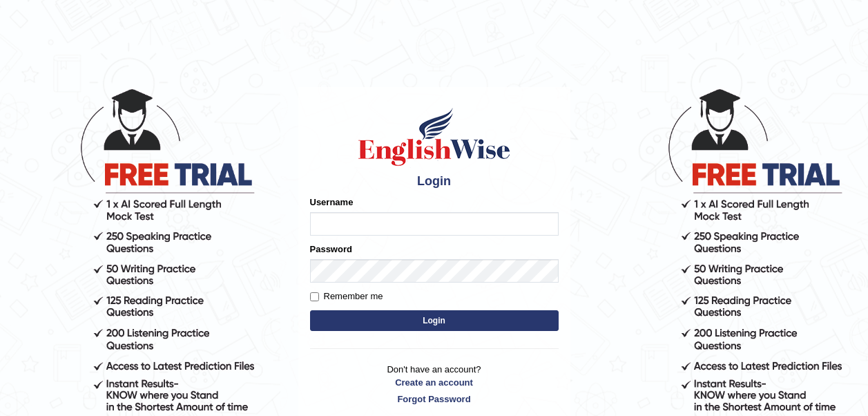 The height and width of the screenshot is (416, 868). Describe the element at coordinates (435, 137) in the screenshot. I see `img: Logo of English Wise sign in for intelligent practice with AI` at that location.